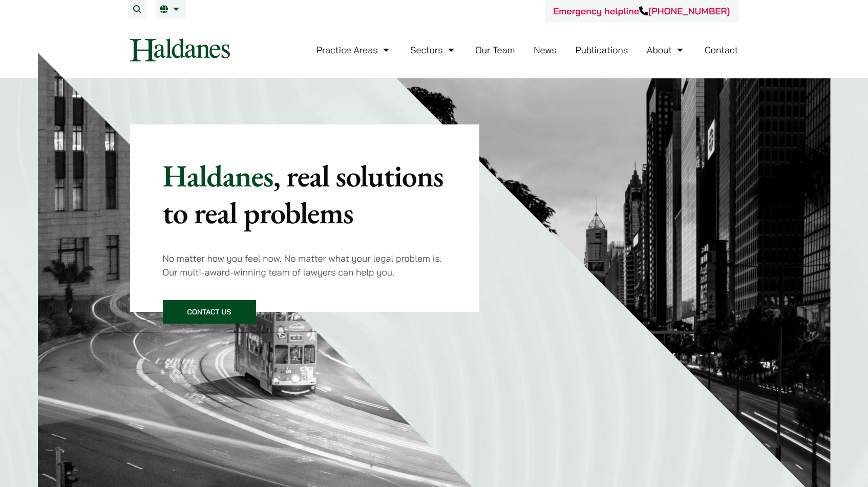 The height and width of the screenshot is (487, 868). What do you see at coordinates (722, 49) in the screenshot?
I see `a: Contact` at bounding box center [722, 49].